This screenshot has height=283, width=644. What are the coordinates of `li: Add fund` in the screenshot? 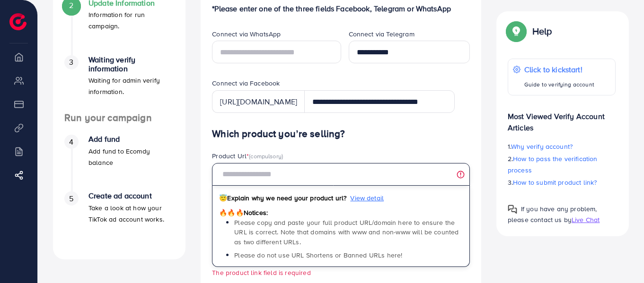 It's located at (119, 163).